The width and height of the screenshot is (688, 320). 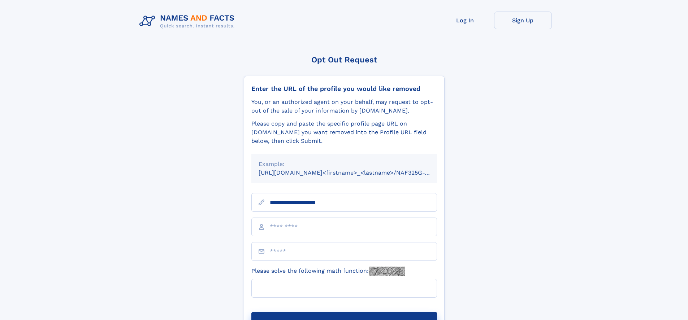 I want to click on div: Enter the URL of the profile you would like removed, so click(x=344, y=89).